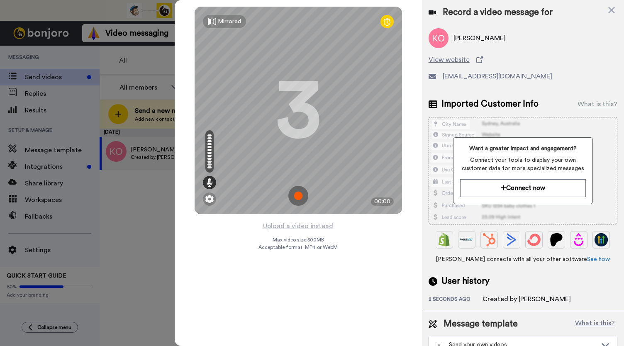 The image size is (624, 346). What do you see at coordinates (299, 196) in the screenshot?
I see `img: ic_record_start.svg` at bounding box center [299, 196].